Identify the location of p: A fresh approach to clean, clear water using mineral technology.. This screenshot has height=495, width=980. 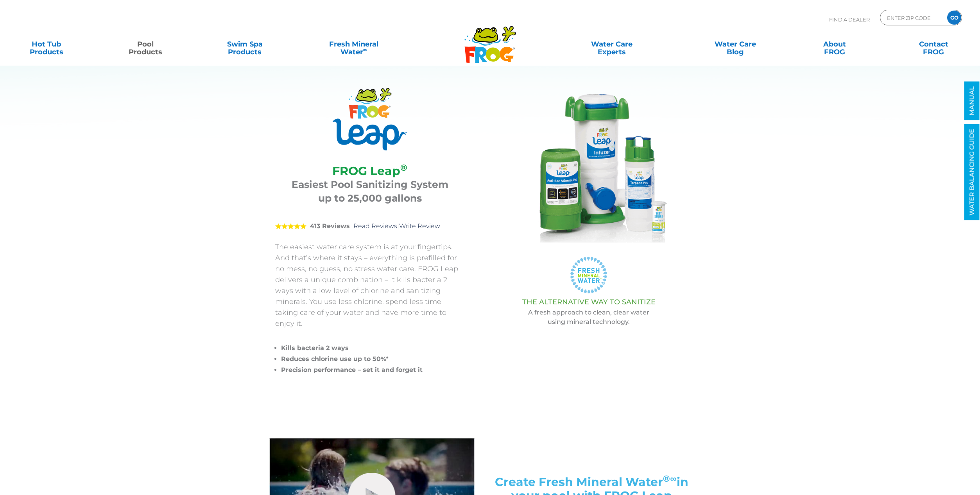
(588, 318).